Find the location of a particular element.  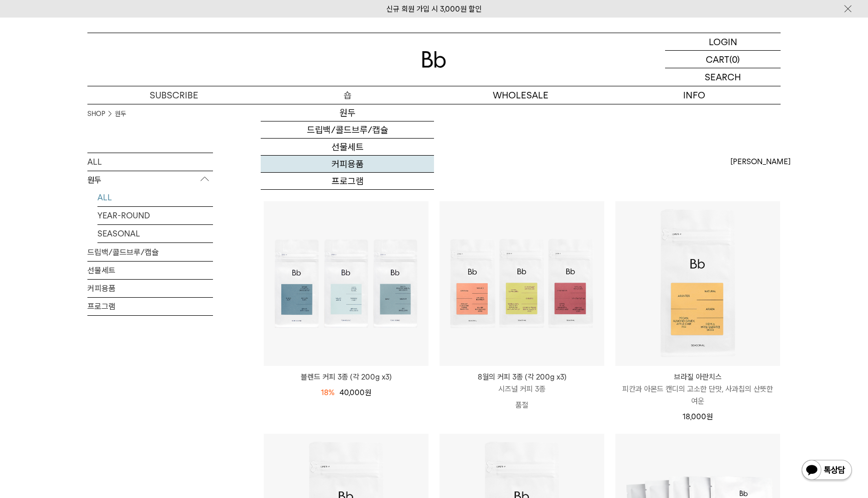

p: LOGIN is located at coordinates (723, 41).